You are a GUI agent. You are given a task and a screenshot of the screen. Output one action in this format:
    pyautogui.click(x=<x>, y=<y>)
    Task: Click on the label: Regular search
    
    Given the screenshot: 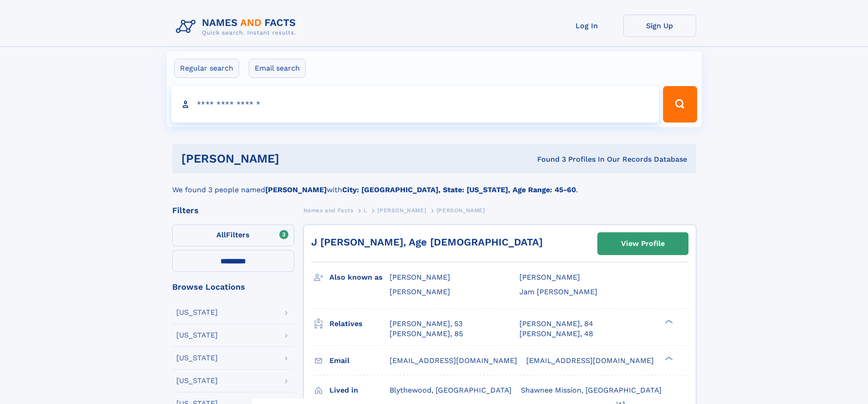 What is the action you would take?
    pyautogui.click(x=206, y=68)
    